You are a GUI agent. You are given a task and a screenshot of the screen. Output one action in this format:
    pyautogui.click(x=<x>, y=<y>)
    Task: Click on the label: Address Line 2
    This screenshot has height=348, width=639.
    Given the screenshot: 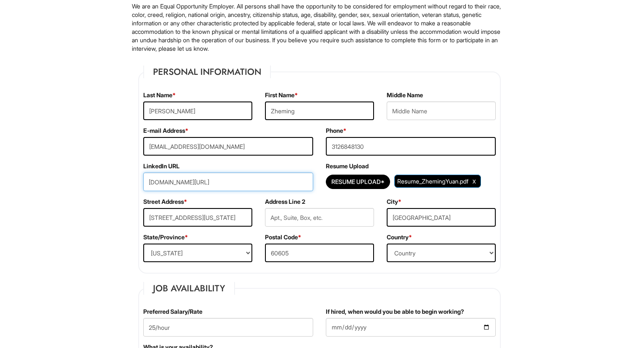 What is the action you would take?
    pyautogui.click(x=285, y=202)
    